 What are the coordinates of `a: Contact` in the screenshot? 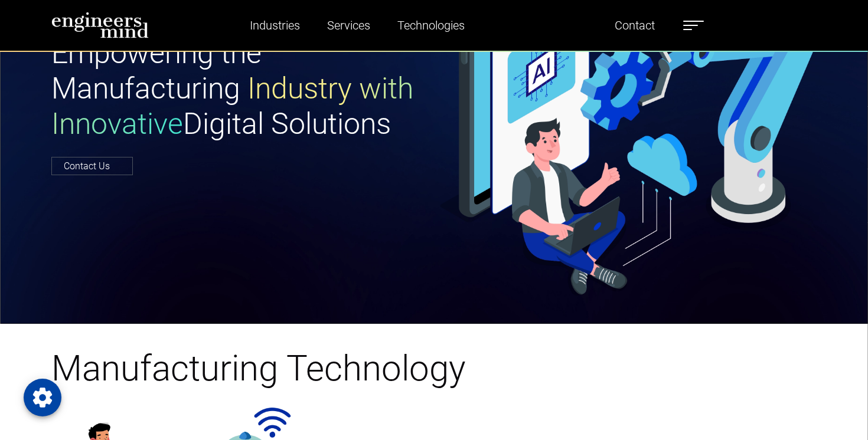 It's located at (635, 25).